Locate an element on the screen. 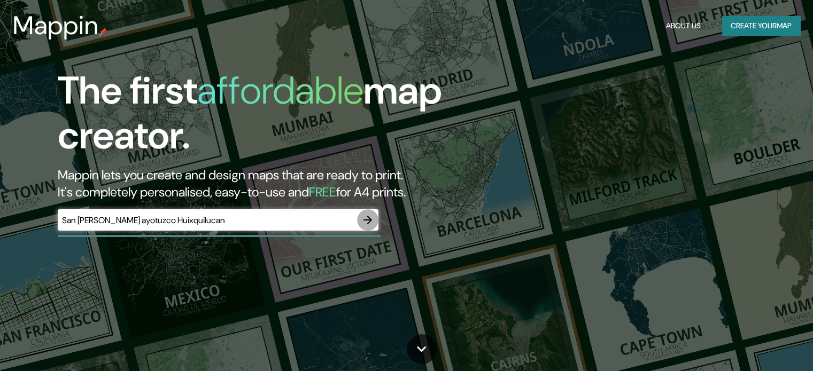 The width and height of the screenshot is (813, 371). input: Choose your favourite place is located at coordinates (207, 220).